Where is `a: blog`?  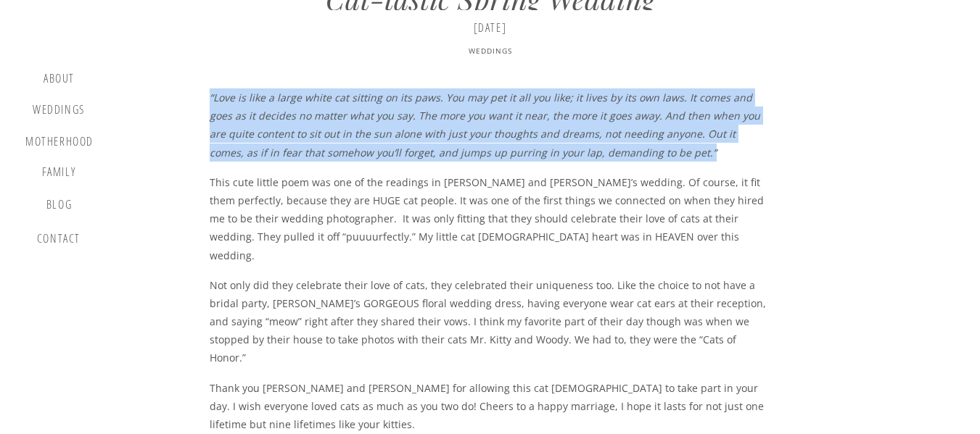
a: blog is located at coordinates (58, 208).